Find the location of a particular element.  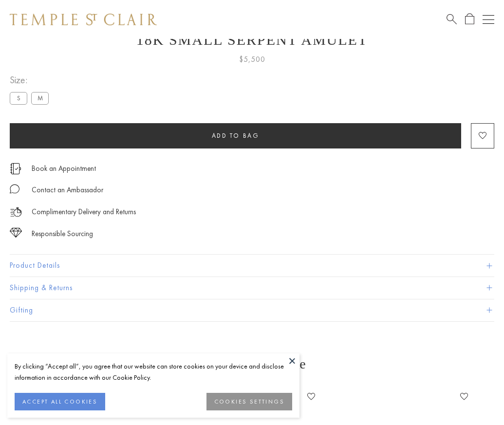

div: Responsible Sourcing is located at coordinates (62, 234).